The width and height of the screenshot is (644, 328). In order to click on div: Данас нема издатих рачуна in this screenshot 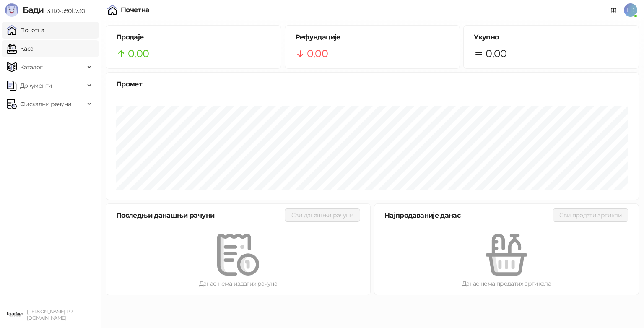, I will do `click(238, 283)`.